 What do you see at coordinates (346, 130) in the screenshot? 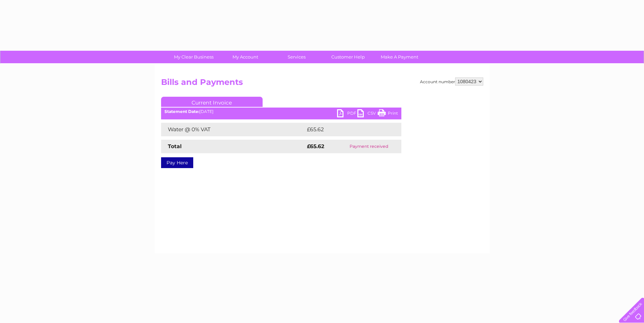
I see `td: £65.62` at bounding box center [346, 130].